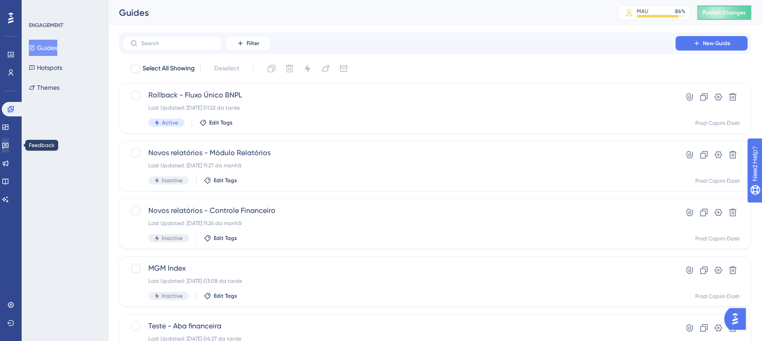 This screenshot has height=341, width=762. I want to click on span: Need Help?, so click(39, 8).